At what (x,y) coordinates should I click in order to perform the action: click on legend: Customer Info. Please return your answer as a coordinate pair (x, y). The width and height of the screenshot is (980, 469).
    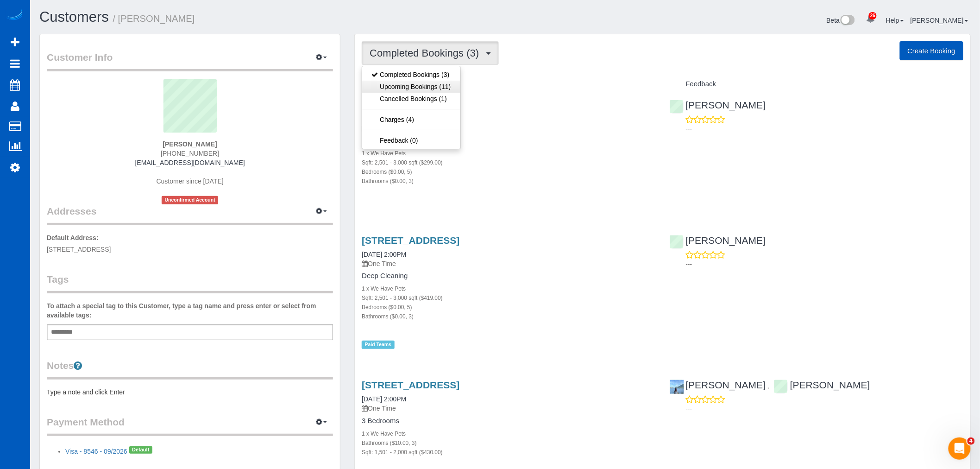
    Looking at the image, I should click on (190, 60).